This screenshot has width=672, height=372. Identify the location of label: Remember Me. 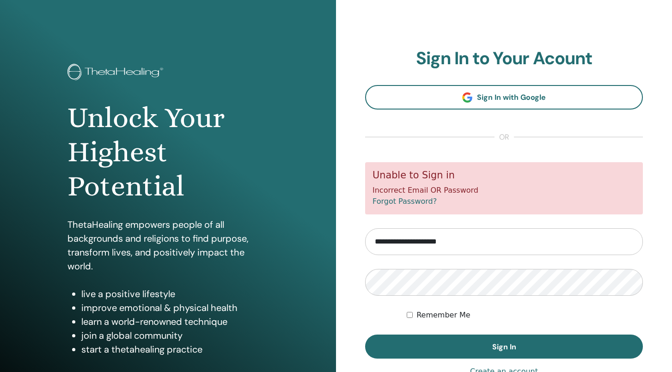
(444, 315).